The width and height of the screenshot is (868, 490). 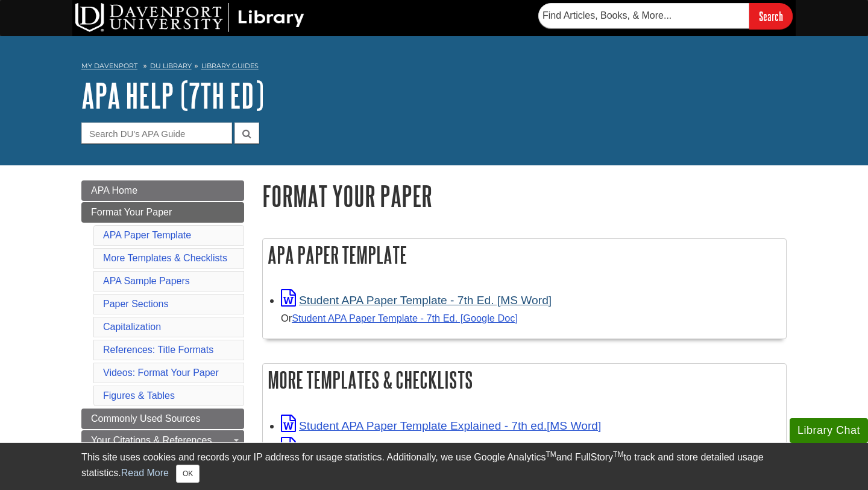 What do you see at coordinates (139, 395) in the screenshot?
I see `a: Figures & Tables` at bounding box center [139, 395].